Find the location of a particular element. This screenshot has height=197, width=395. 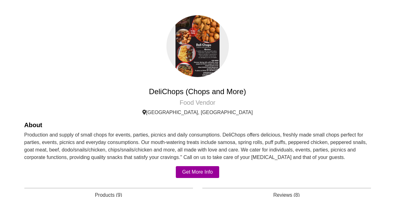

b: About is located at coordinates (33, 125).